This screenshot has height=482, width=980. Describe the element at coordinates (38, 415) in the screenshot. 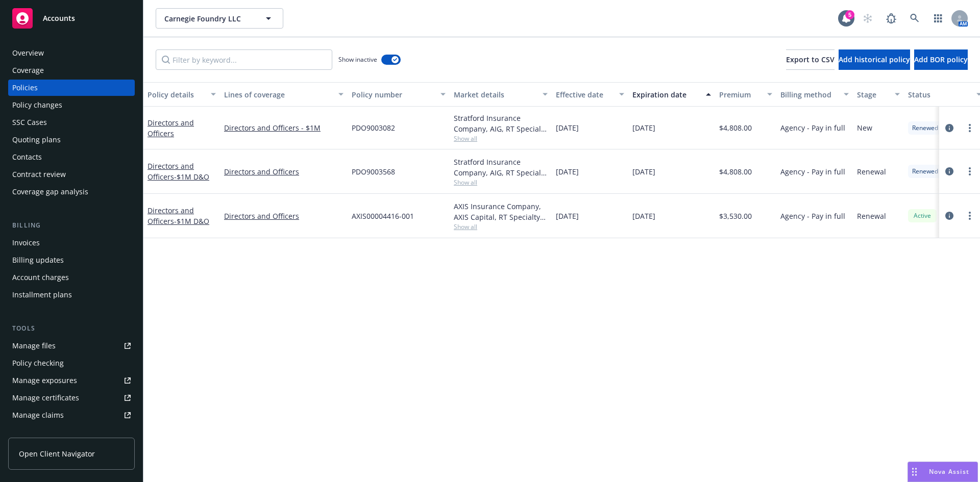

I see `div: Manage claims` at that location.